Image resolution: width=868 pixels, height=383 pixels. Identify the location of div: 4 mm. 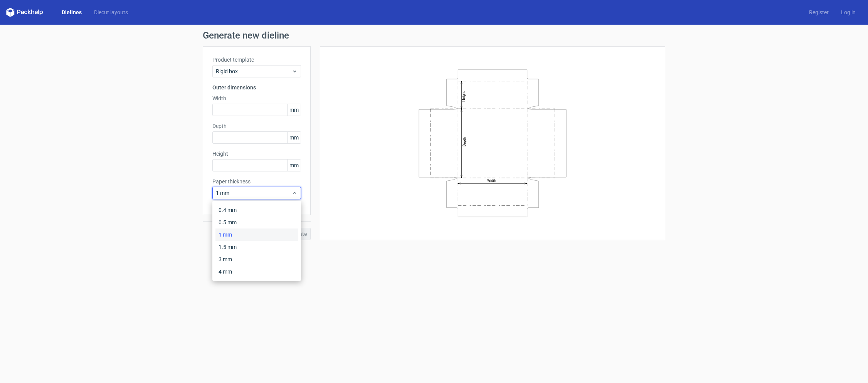
(257, 272).